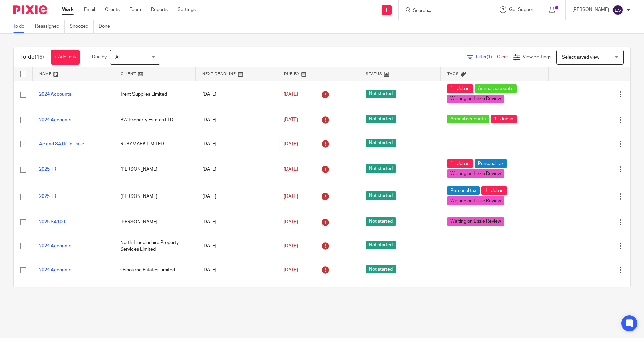 The image size is (644, 338). What do you see at coordinates (536, 57) in the screenshot?
I see `span: View Settings` at bounding box center [536, 57].